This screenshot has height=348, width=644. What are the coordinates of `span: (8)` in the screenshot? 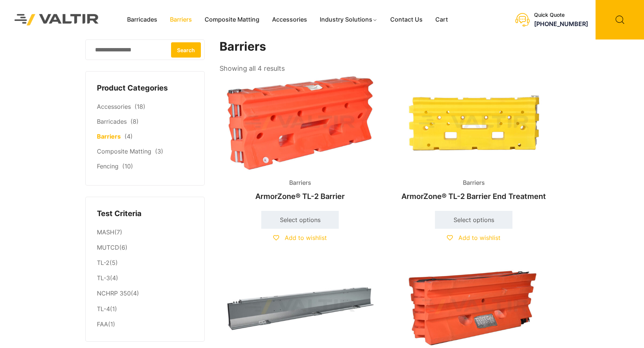 It's located at (135, 122).